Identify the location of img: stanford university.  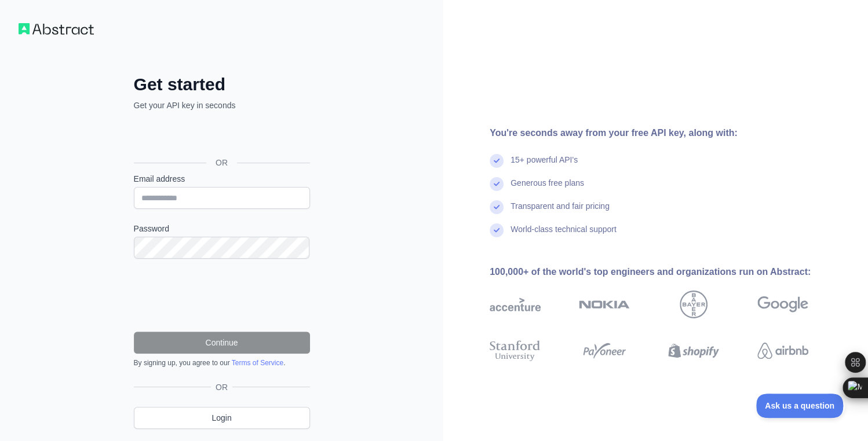
(515, 351).